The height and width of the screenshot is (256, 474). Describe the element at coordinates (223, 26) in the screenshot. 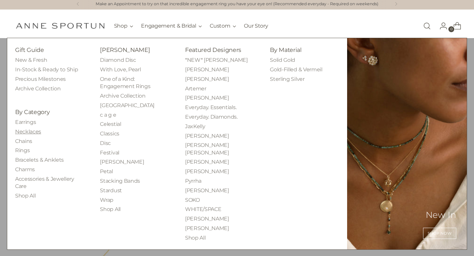

I see `button: Custom` at that location.